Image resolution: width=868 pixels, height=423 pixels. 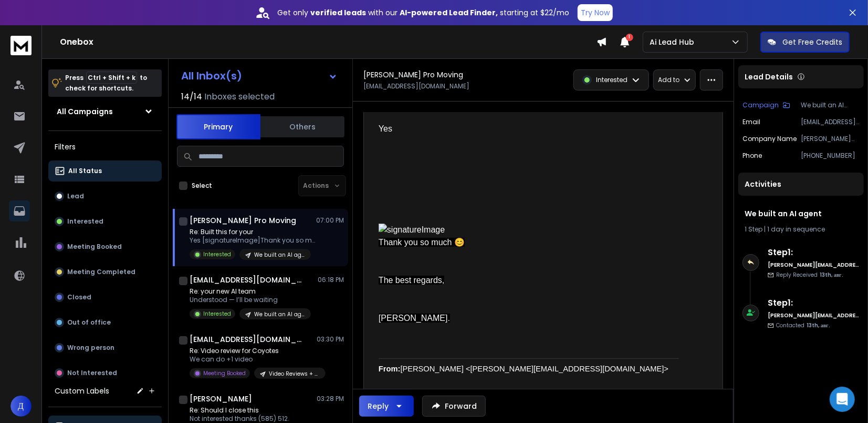 I want to click on button: Lead, so click(x=105, y=196).